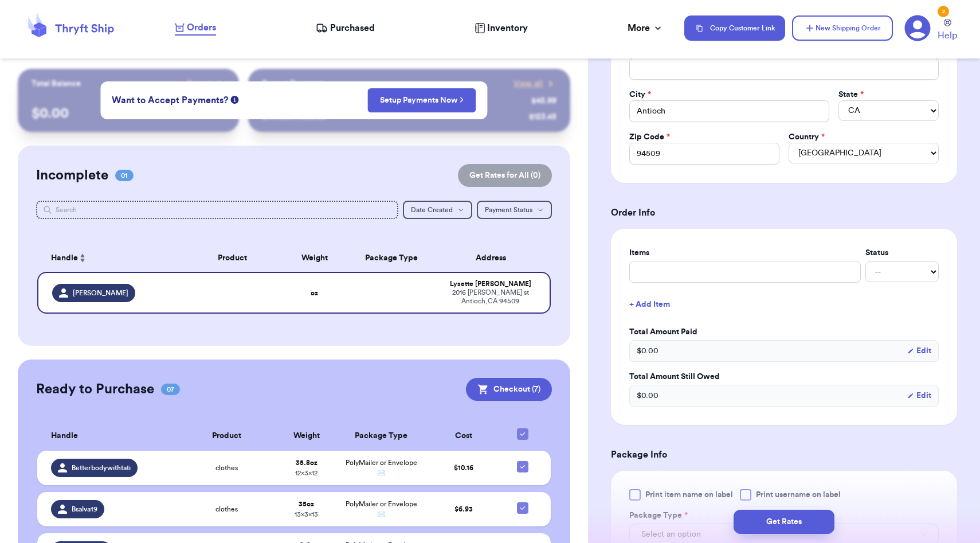 The width and height of the screenshot is (980, 543). What do you see at coordinates (947, 30) in the screenshot?
I see `a: Help` at bounding box center [947, 30].